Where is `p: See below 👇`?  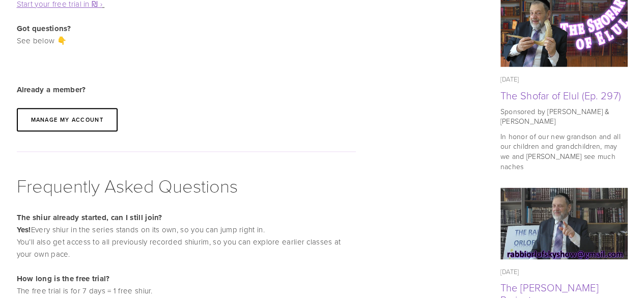
p: See below 👇 is located at coordinates (186, 35).